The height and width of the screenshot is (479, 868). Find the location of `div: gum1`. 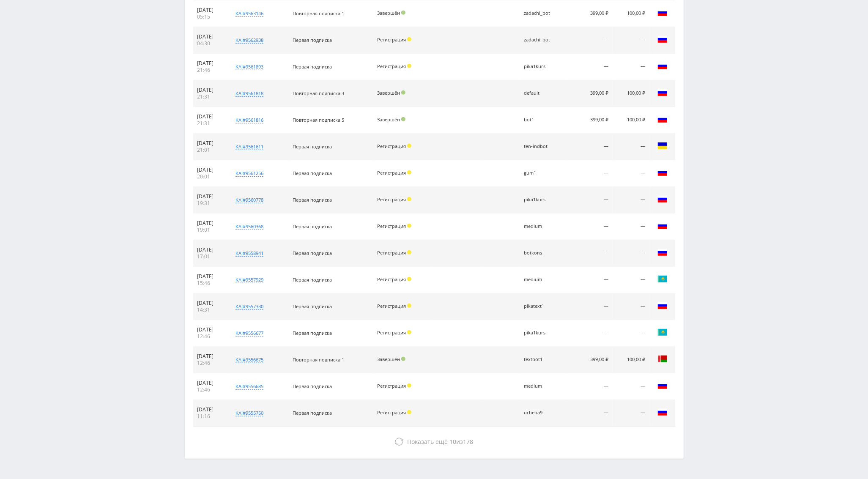

div: gum1 is located at coordinates (543, 173).